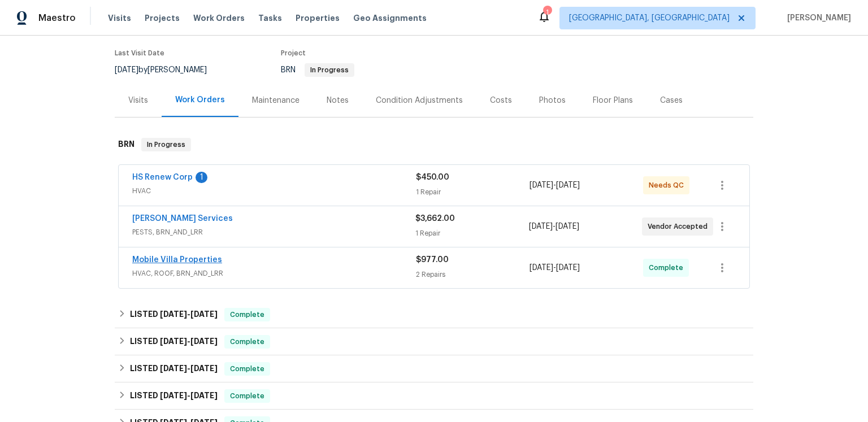  What do you see at coordinates (138, 100) in the screenshot?
I see `div: Visits` at bounding box center [138, 100].